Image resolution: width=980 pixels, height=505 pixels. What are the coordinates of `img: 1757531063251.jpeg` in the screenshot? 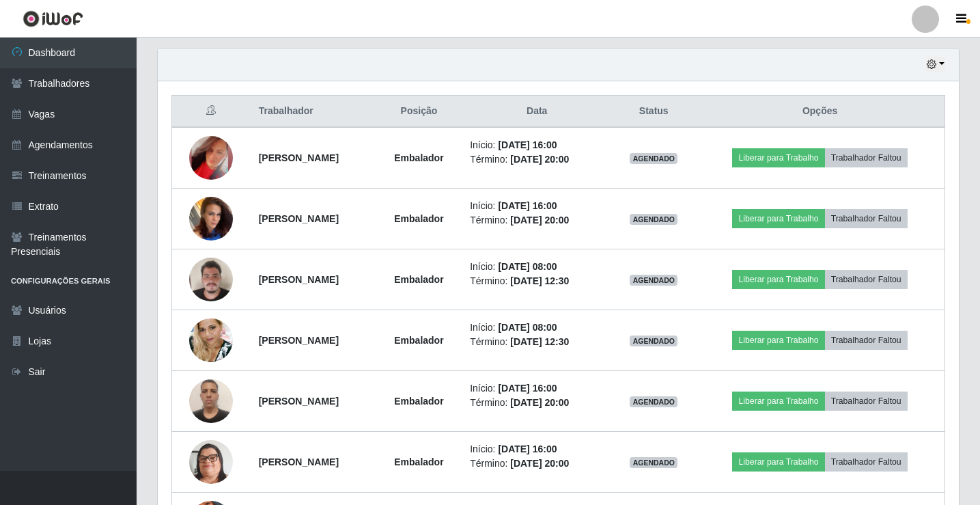 It's located at (211, 218).